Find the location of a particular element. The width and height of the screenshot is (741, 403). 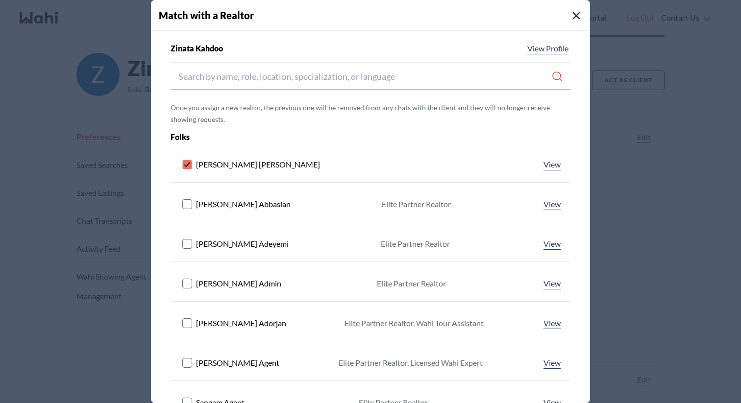

div: Folks is located at coordinates (330, 137).